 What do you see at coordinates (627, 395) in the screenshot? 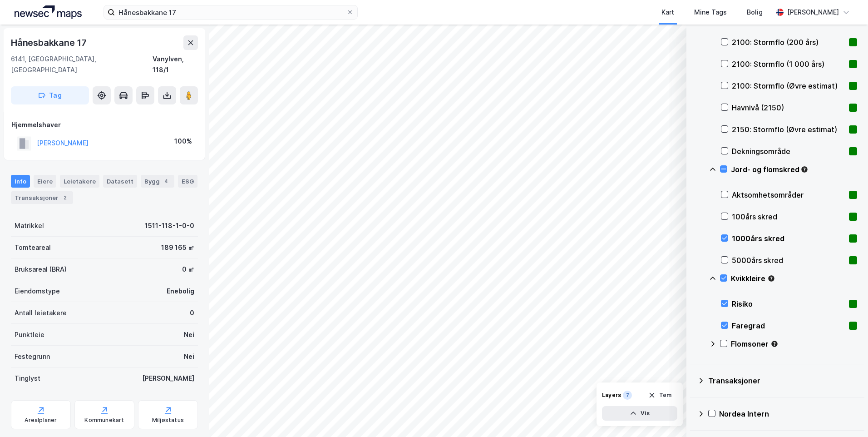
I see `div: 7` at bounding box center [627, 395].